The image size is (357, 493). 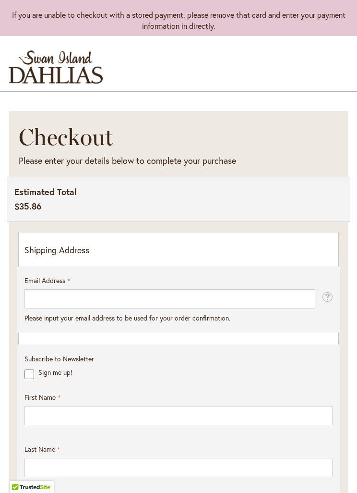 I want to click on label: Sign me up!, so click(x=55, y=372).